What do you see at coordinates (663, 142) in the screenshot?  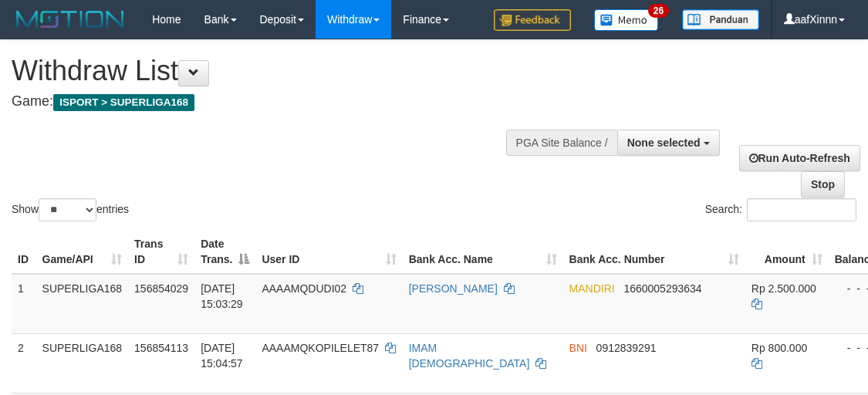 I see `span: None selected` at bounding box center [663, 142].